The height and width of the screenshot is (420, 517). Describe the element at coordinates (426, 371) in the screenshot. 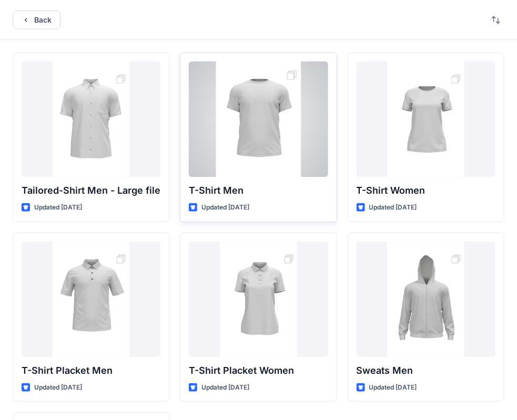

I see `p: Sweats Men` at that location.